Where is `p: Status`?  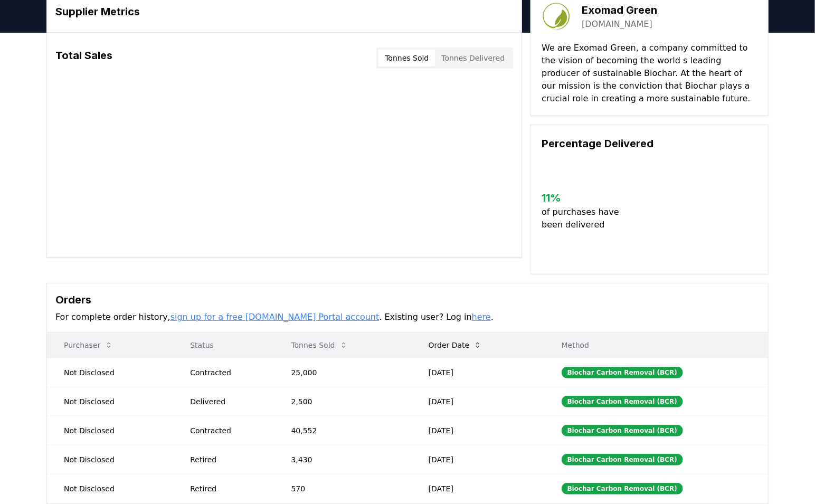
p: Status is located at coordinates (224, 345).